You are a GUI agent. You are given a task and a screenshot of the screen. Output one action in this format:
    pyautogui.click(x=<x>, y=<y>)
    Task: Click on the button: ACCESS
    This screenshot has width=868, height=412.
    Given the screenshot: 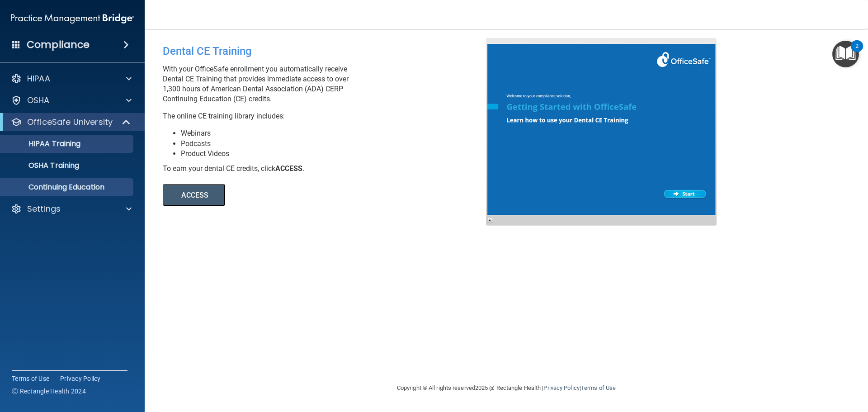 What is the action you would take?
    pyautogui.click(x=194, y=195)
    